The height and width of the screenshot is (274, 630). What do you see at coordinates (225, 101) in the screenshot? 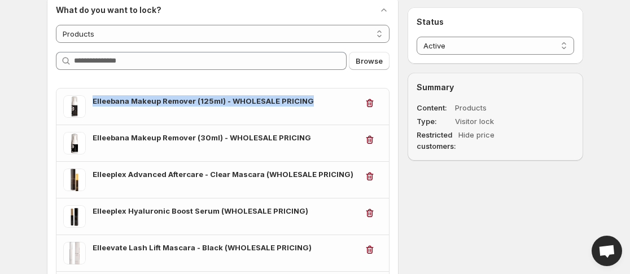
I see `h3: Elleebana Makeup Remover (125ml) - WHOLESALE PRICING` at bounding box center [225, 101].